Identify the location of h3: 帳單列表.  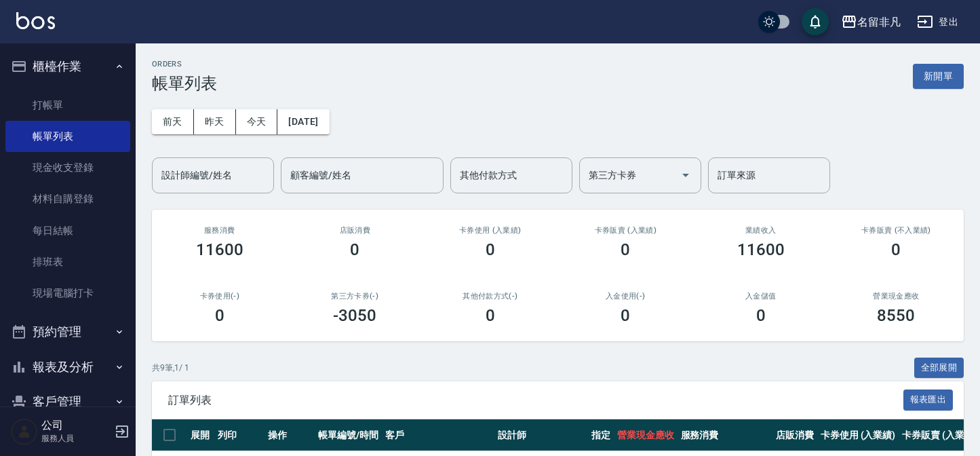
(185, 84).